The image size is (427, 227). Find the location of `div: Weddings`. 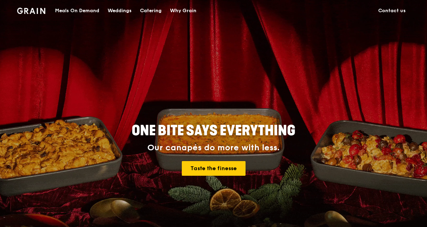

div: Weddings is located at coordinates (119, 11).